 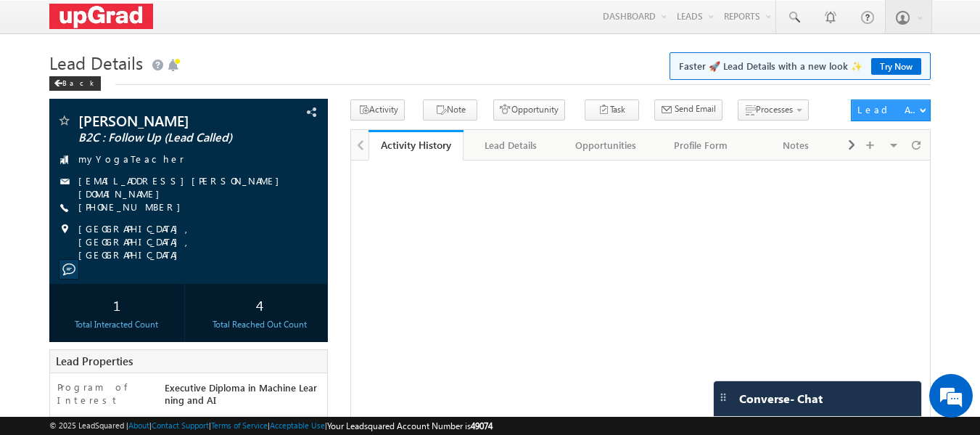 I want to click on span: © 2025 LeadSquared | | | | |, so click(x=271, y=426).